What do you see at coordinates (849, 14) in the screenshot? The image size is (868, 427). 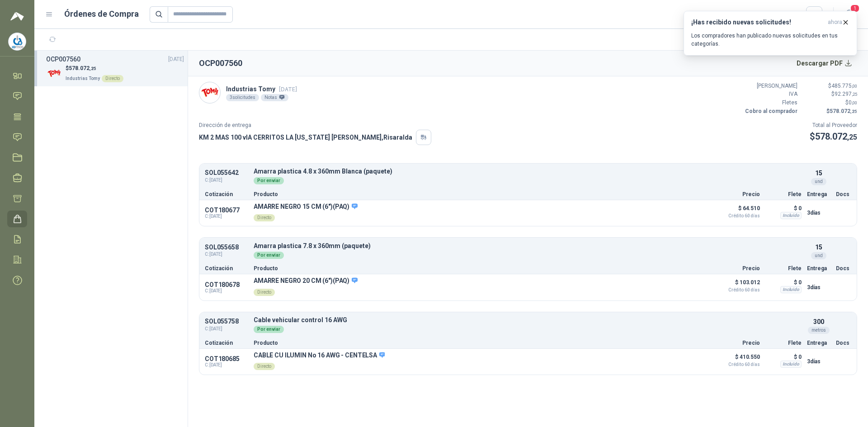 I see `button: 1` at bounding box center [849, 14].